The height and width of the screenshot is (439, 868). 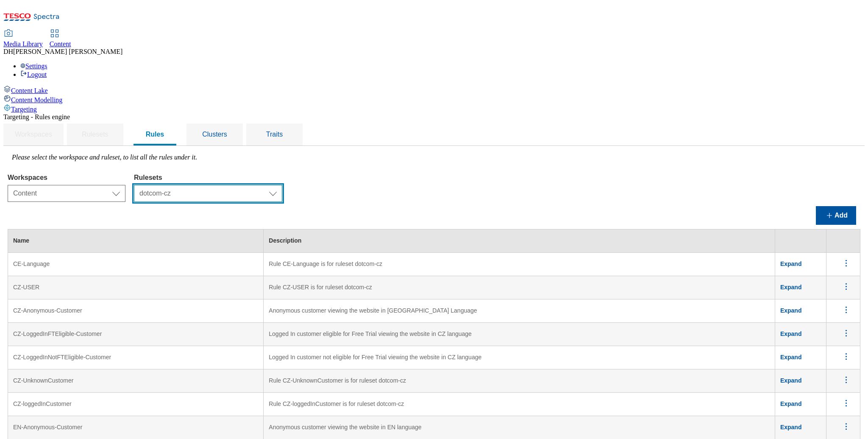 I want to click on td: CZ-Anonymous-Customer, so click(x=136, y=311).